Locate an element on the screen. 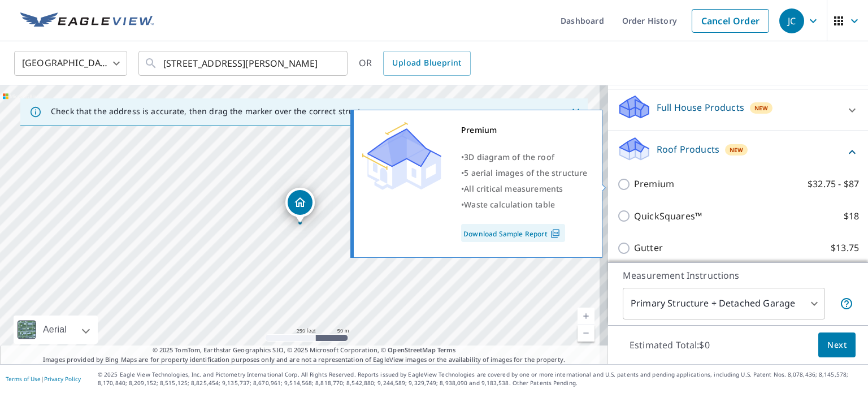 This screenshot has width=868, height=393. button: Close is located at coordinates (576, 112).